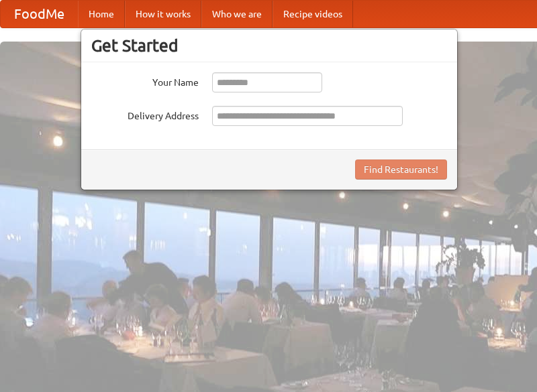  I want to click on label: Your Name, so click(145, 80).